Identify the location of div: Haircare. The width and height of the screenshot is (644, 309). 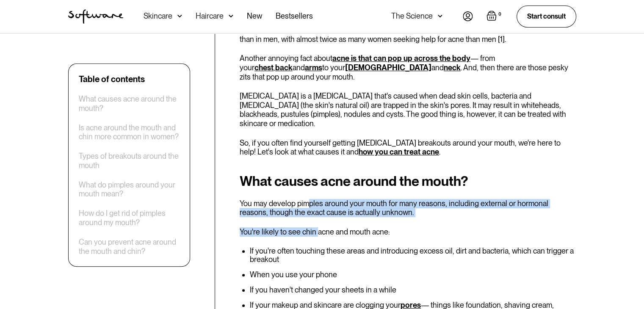
(210, 16).